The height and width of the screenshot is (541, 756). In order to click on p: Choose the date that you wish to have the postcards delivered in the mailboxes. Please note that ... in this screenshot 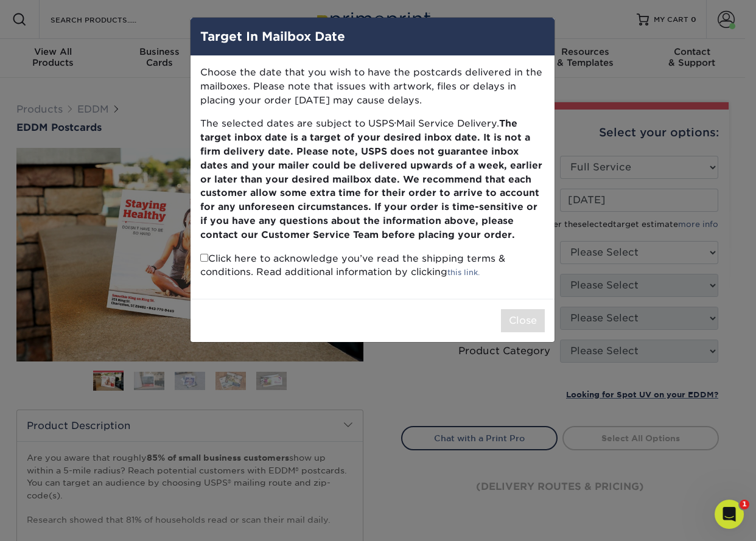, I will do `click(372, 87)`.